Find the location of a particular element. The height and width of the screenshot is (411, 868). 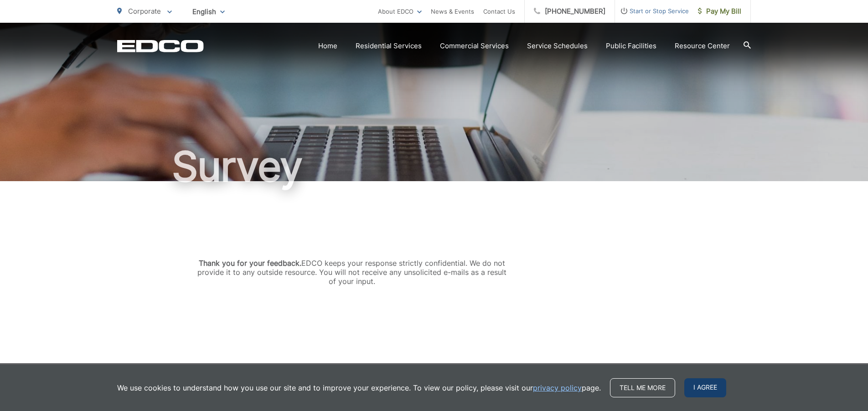

span: Corporate is located at coordinates (145, 11).